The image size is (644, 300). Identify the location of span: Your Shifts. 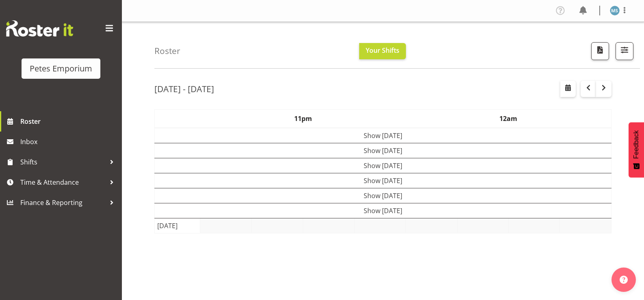
(382, 50).